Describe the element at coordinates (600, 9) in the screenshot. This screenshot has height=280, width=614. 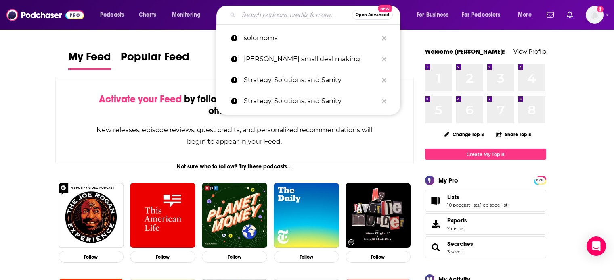
I see `svg: Add a profile image` at that location.